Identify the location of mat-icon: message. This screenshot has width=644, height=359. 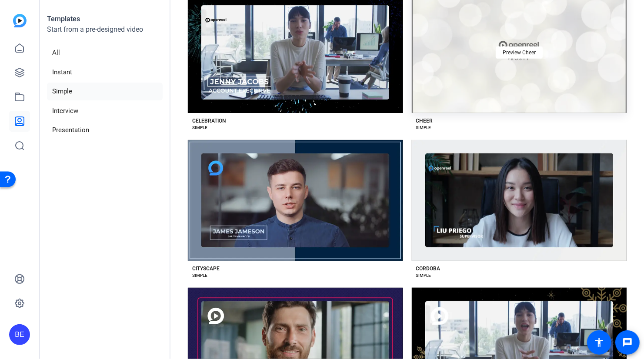
(627, 342).